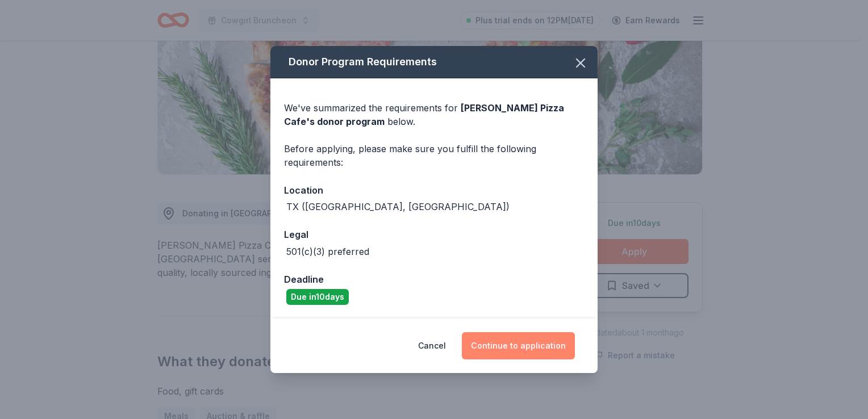  What do you see at coordinates (434, 115) in the screenshot?
I see `div: We've summarized the requirements for below.` at bounding box center [434, 115].